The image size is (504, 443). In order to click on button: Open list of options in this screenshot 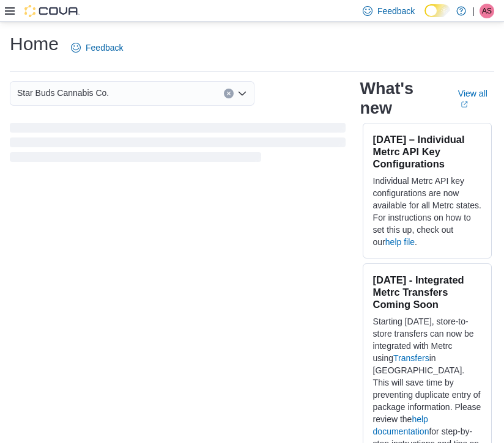, I will do `click(242, 93)`.